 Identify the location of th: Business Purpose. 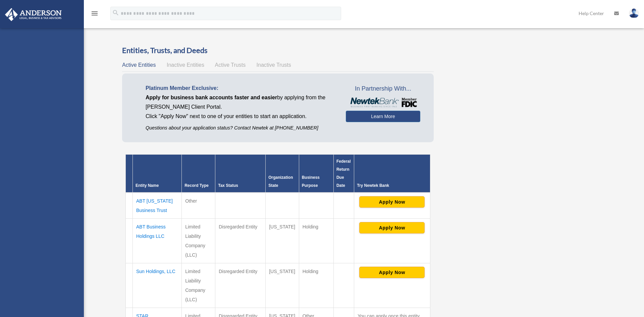
(316, 174).